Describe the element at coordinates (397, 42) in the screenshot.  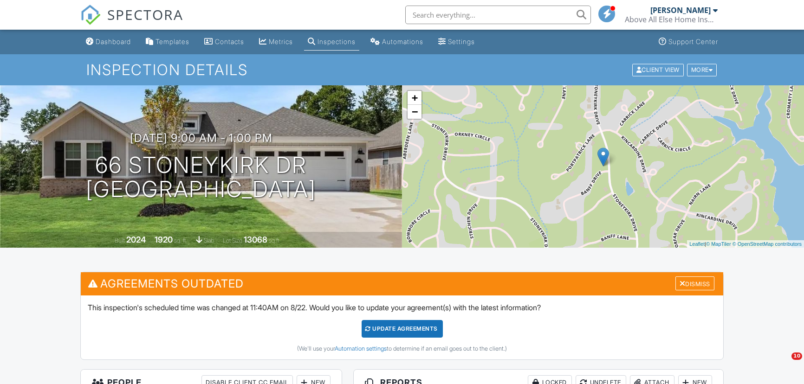
I see `a: Automations (Basic)` at that location.